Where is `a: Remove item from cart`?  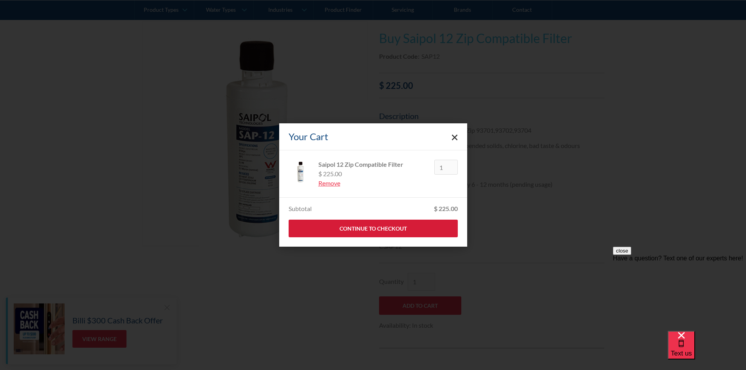 a: Remove item from cart is located at coordinates (373, 183).